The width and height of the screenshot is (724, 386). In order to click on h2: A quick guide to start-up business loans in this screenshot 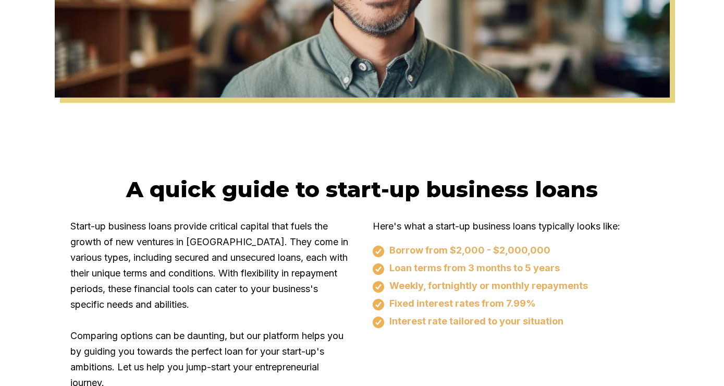, I will do `click(362, 189)`.